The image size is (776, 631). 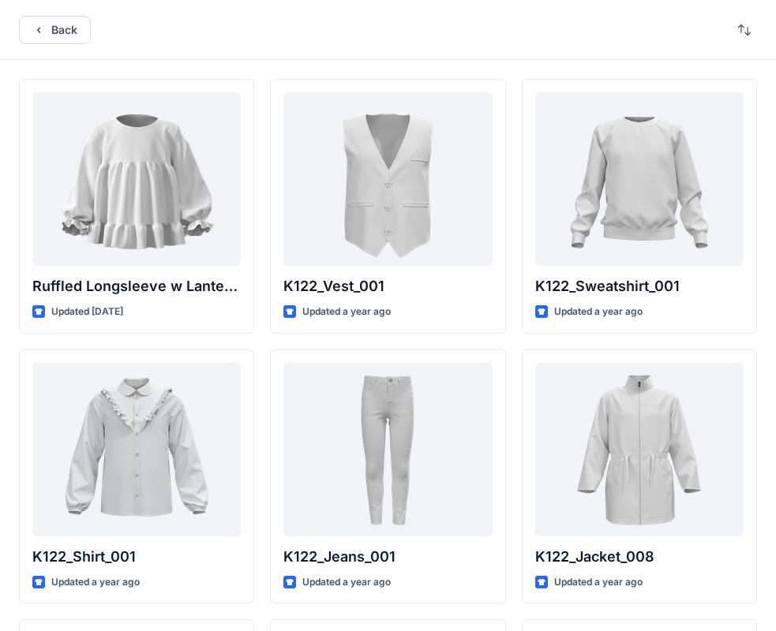 What do you see at coordinates (388, 450) in the screenshot?
I see `a: K122_Jeans_001` at bounding box center [388, 450].